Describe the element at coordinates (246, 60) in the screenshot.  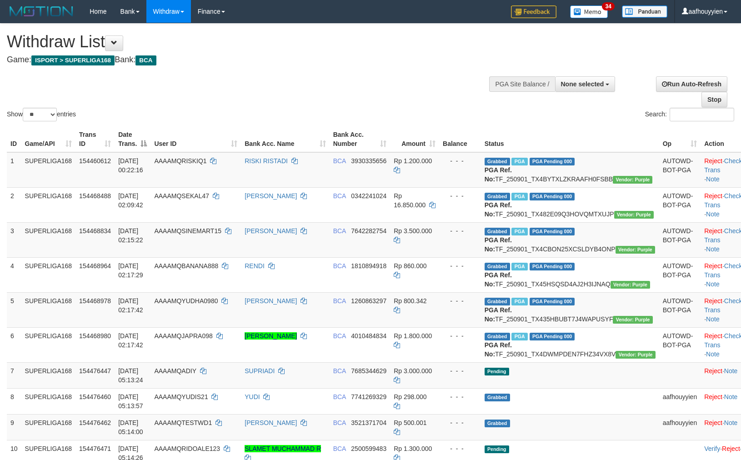
I see `h4: Game: Bank:` at that location.